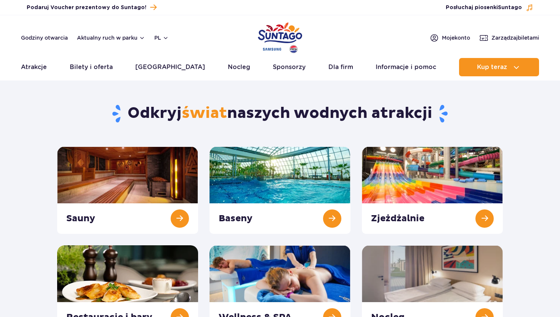 Image resolution: width=560 pixels, height=317 pixels. What do you see at coordinates (44, 38) in the screenshot?
I see `a: Godziny otwarcia` at bounding box center [44, 38].